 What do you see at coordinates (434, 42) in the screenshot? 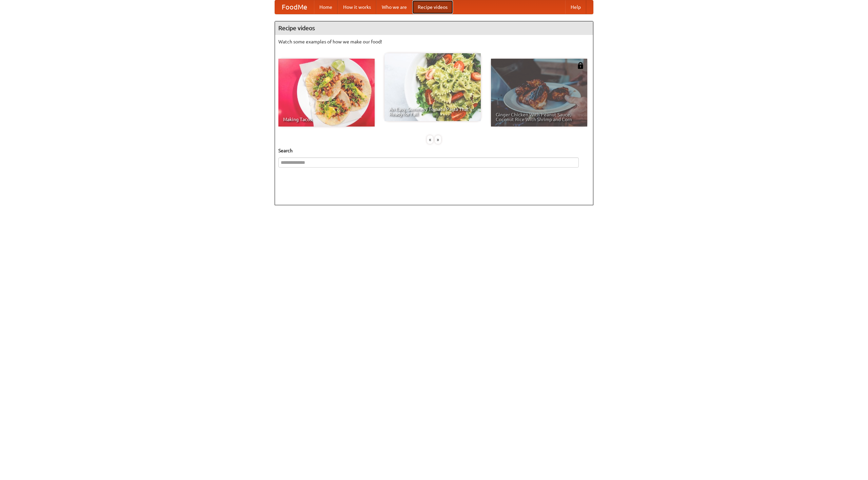
I see `p: Watch some examples of how we make our food!` at bounding box center [434, 42].